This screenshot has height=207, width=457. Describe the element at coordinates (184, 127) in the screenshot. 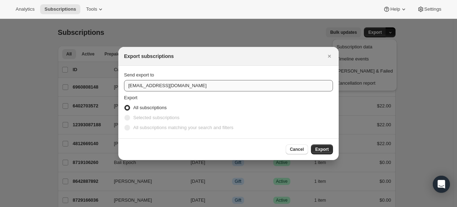

I see `span: All subscriptions matching your search and filters` at that location.